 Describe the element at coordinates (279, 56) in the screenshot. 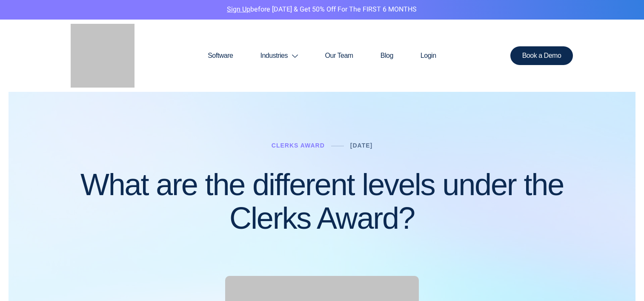

I see `a: Industries` at that location.